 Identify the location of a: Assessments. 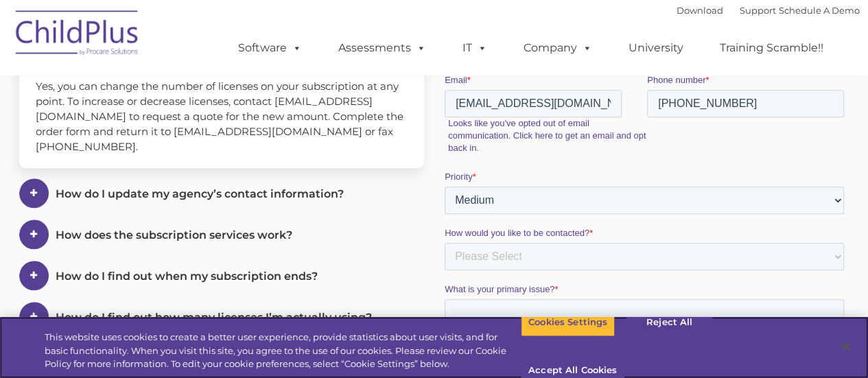
(382, 48).